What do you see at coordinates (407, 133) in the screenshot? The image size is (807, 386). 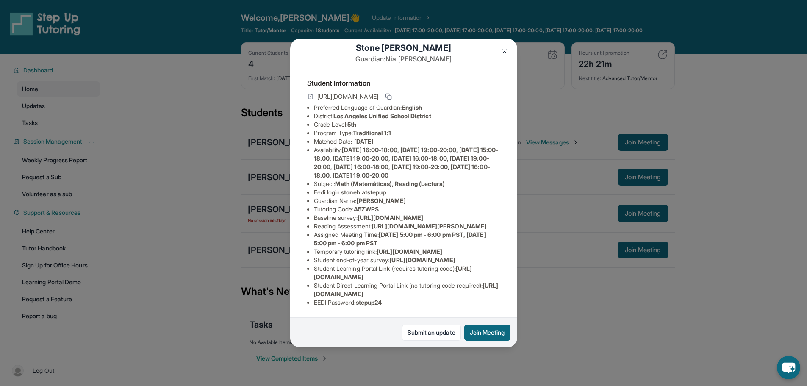 I see `li: Program Type:` at bounding box center [407, 133].